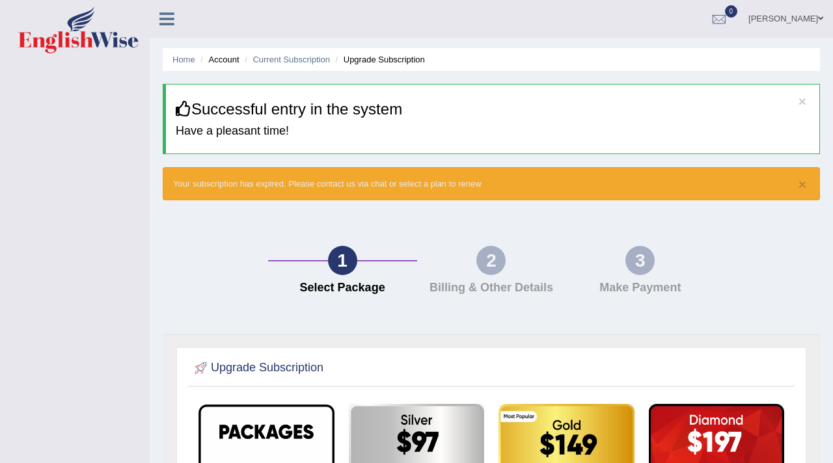  What do you see at coordinates (257, 368) in the screenshot?
I see `h2: Upgrade Subscription` at bounding box center [257, 368].